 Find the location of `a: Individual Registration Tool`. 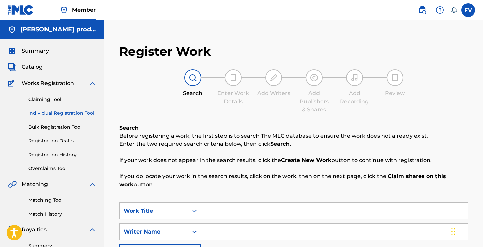

a: Individual Registration Tool is located at coordinates (62, 113).